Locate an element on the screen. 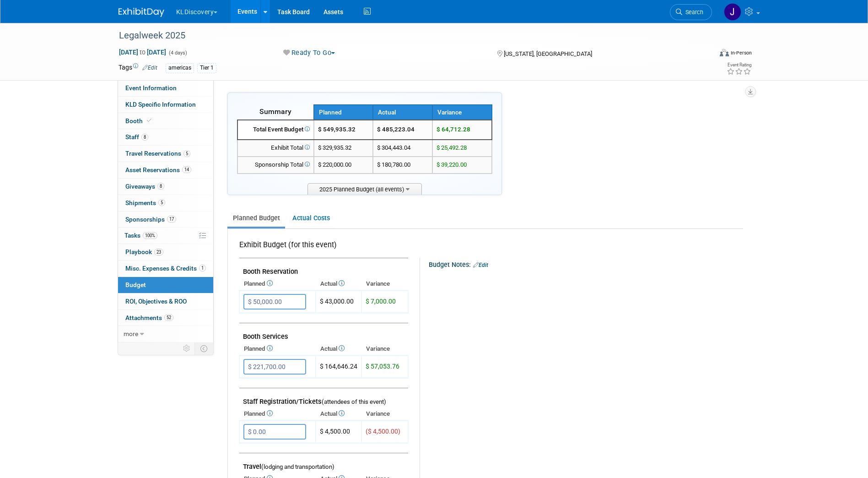  span: 100% is located at coordinates (150, 235).